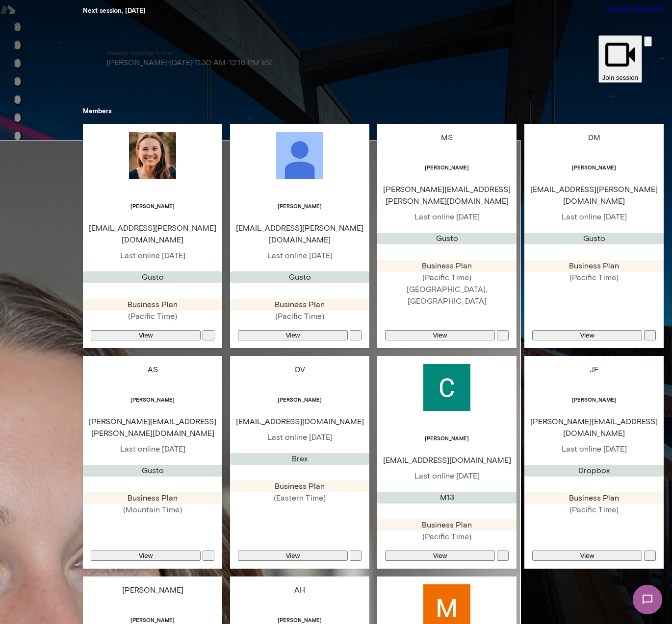 Image resolution: width=672 pixels, height=624 pixels. Describe the element at coordinates (594, 138) in the screenshot. I see `div: DM` at that location.